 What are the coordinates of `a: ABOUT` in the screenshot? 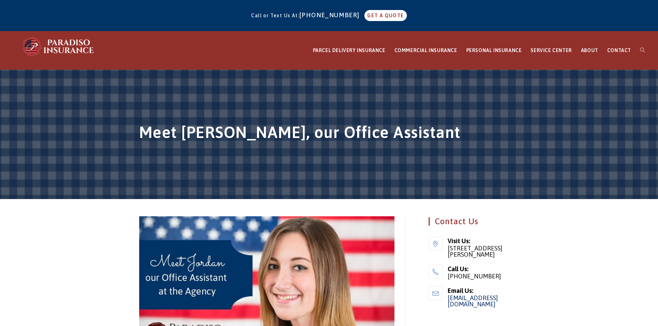 It's located at (589, 50).